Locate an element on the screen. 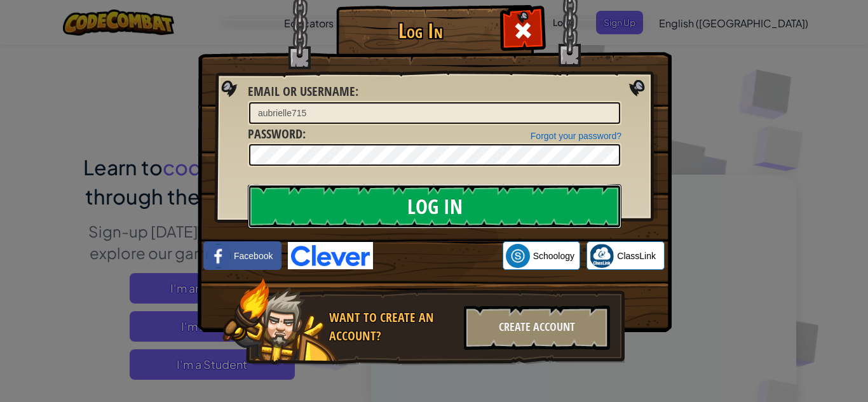 Image resolution: width=868 pixels, height=402 pixels. div: Create Account is located at coordinates (537, 328).